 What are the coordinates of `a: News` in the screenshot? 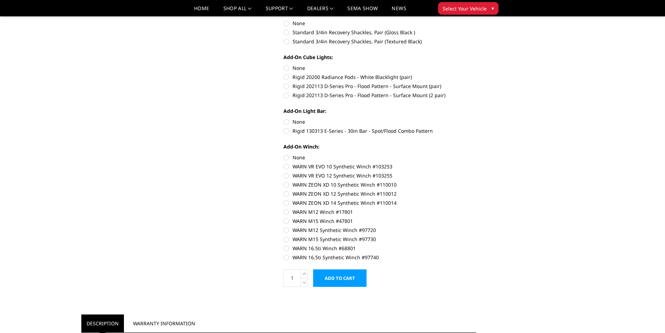 It's located at (399, 11).